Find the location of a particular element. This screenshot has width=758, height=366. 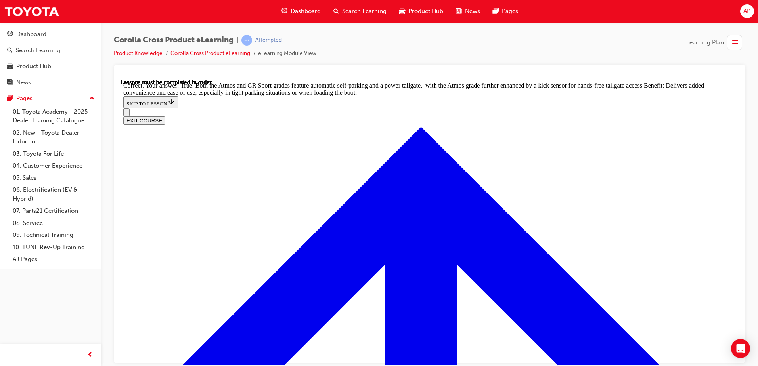

nav: Navigation menu is located at coordinates (309, 38).